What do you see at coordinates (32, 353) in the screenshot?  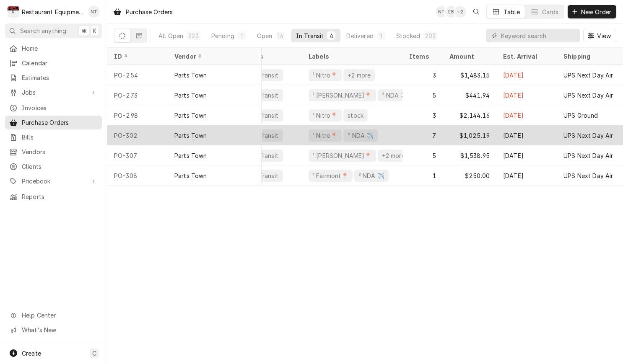 I see `span: Create` at bounding box center [32, 353].